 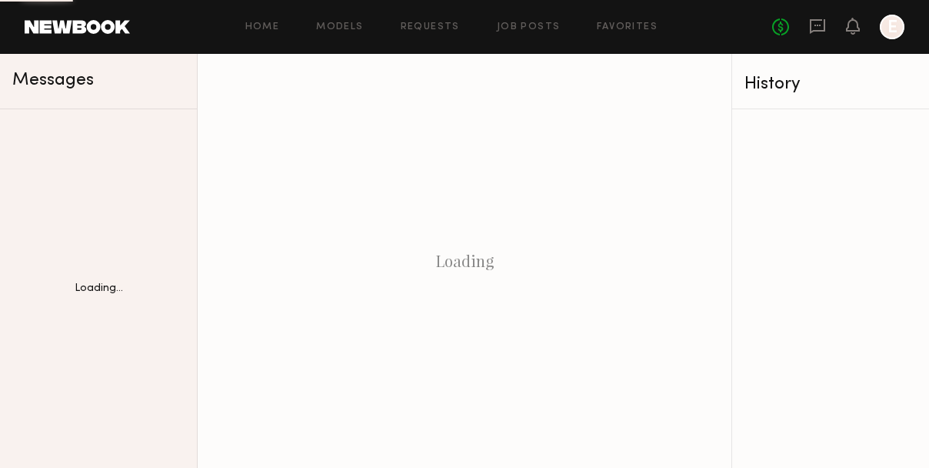 What do you see at coordinates (53, 80) in the screenshot?
I see `span: Messages` at bounding box center [53, 80].